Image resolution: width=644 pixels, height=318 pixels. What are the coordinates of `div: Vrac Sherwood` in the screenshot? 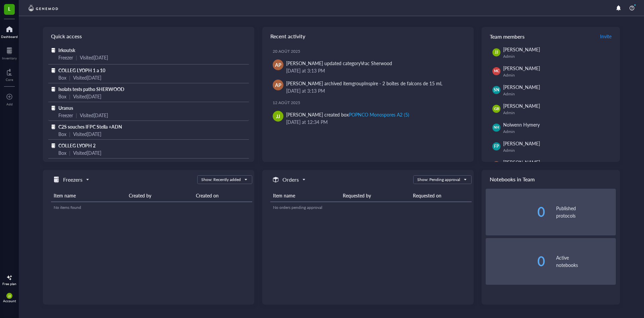 It's located at (377, 63).